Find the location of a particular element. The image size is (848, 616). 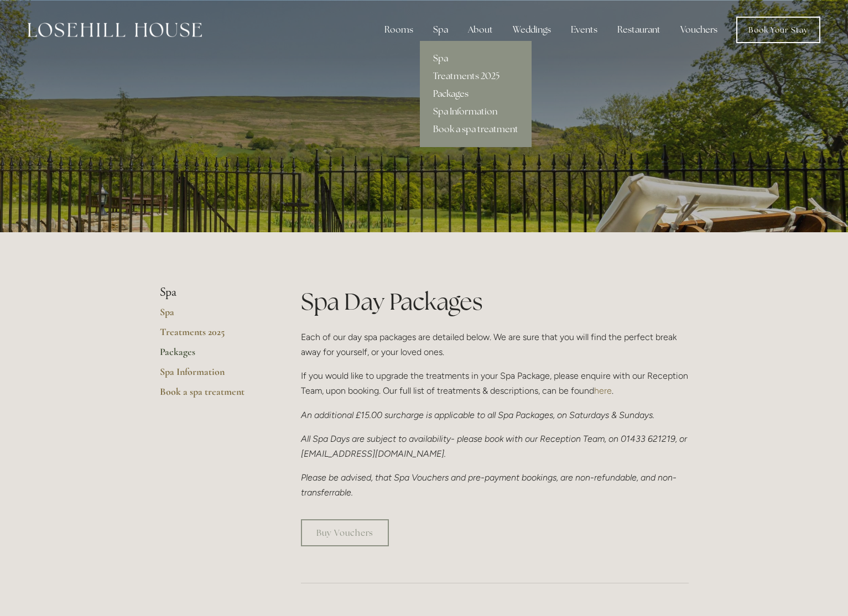

a: here is located at coordinates (602, 390).